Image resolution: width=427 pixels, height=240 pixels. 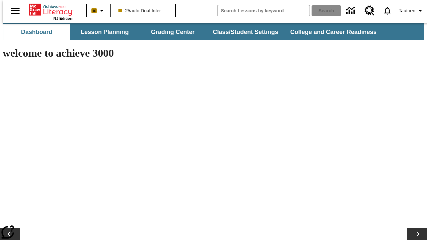 I want to click on button: Lesson Planning, so click(x=105, y=32).